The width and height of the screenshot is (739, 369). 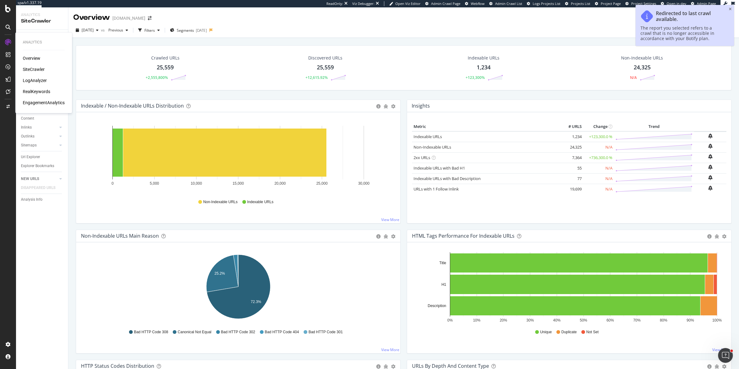 I want to click on h4: Insights, so click(x=421, y=106).